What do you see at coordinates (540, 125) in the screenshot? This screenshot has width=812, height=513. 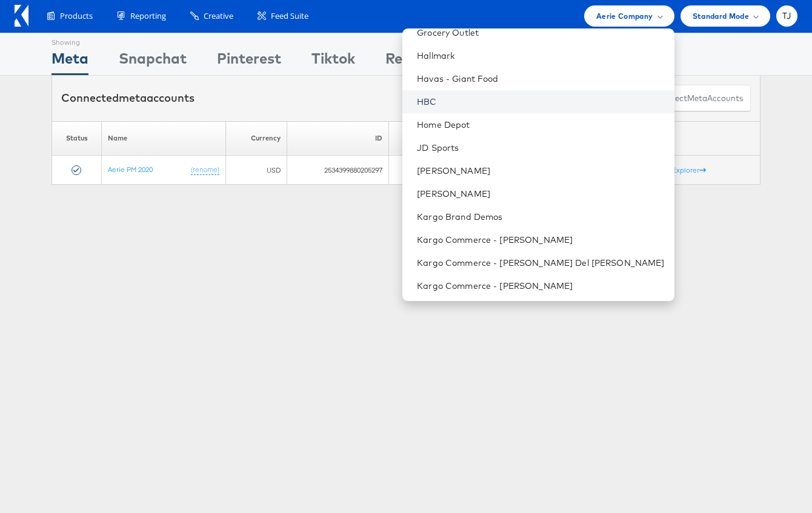 I see `a: Home Depot` at bounding box center [540, 125].